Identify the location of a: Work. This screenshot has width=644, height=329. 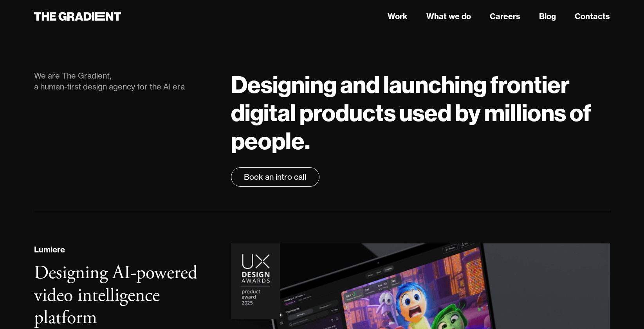
(397, 17).